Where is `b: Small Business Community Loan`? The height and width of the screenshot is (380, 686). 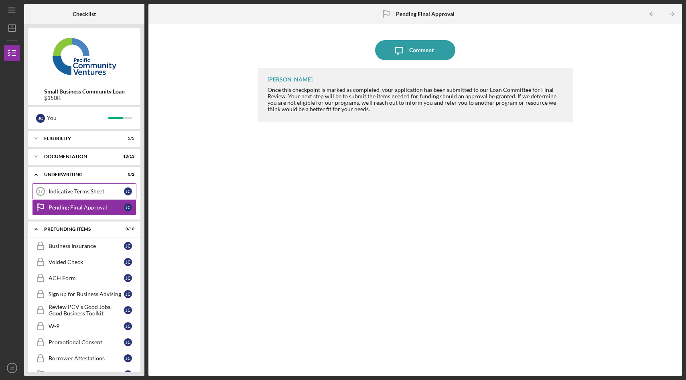
b: Small Business Community Loan is located at coordinates (84, 92).